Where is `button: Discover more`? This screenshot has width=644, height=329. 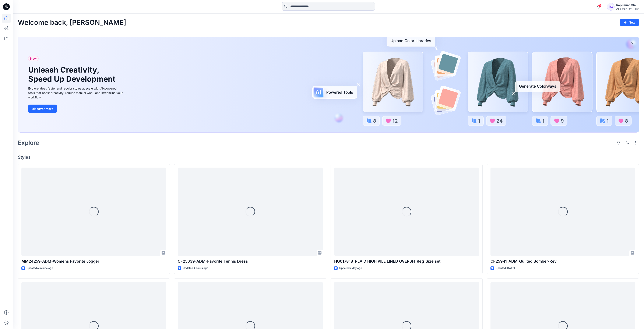
button: Discover more is located at coordinates (42, 109).